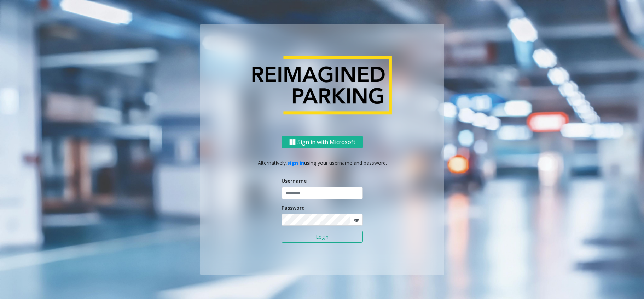  I want to click on a: sign in, so click(296, 163).